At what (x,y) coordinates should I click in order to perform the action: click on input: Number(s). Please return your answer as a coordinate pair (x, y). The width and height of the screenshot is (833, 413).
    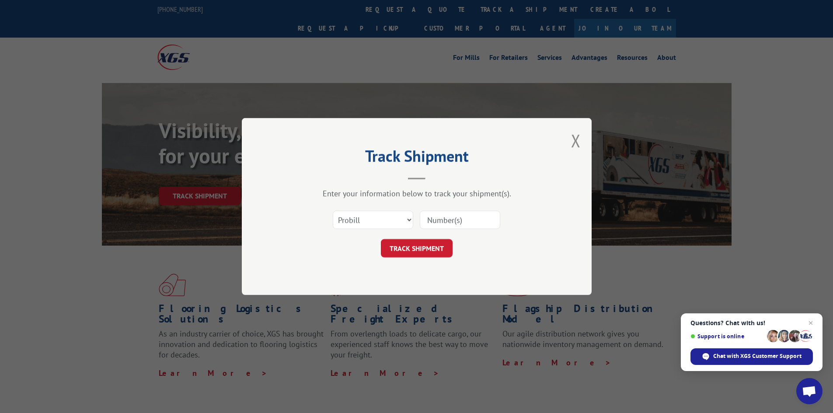
    Looking at the image, I should click on (460, 220).